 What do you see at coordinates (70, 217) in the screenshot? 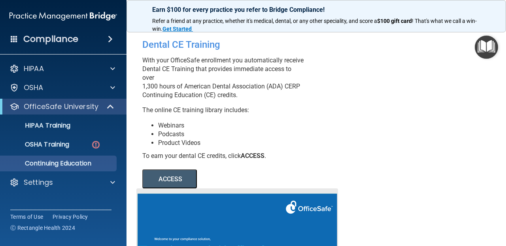
I see `a: Privacy Policy` at bounding box center [70, 217].